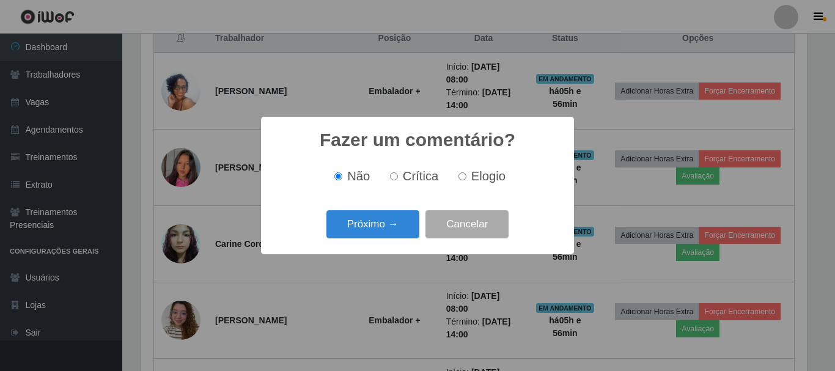 The height and width of the screenshot is (371, 835). Describe the element at coordinates (358, 176) in the screenshot. I see `span: Não` at that location.